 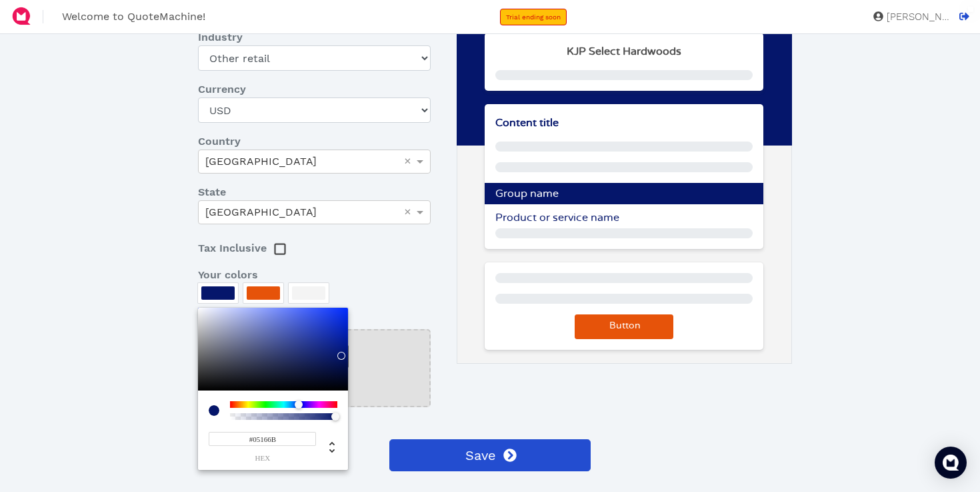 I want to click on a: Trial ending soon, so click(x=534, y=17).